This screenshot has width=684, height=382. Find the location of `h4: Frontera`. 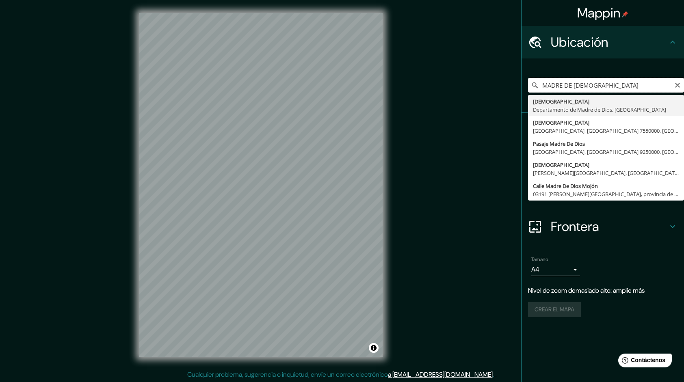

h4: Frontera is located at coordinates (610, 227).